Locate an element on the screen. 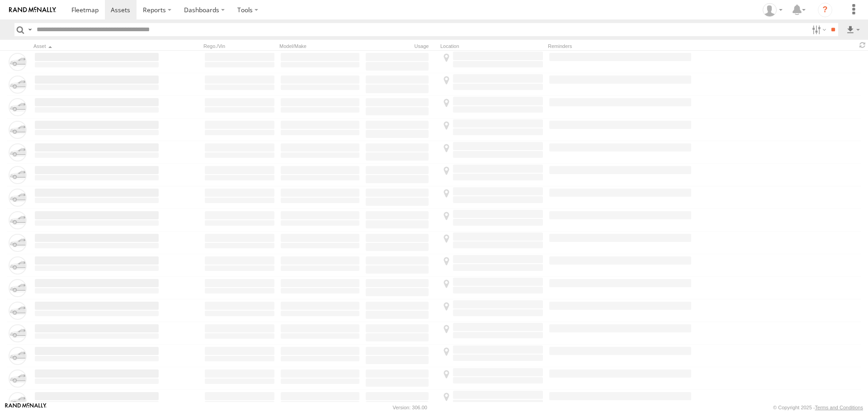  label: Export results as... is located at coordinates (853, 29).